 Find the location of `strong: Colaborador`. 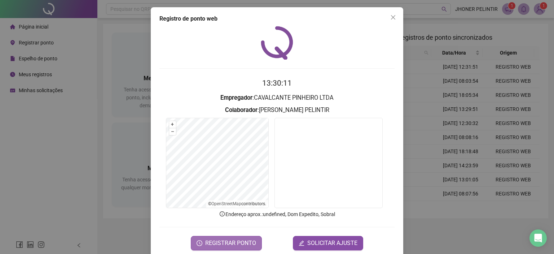

strong: Colaborador is located at coordinates (241, 110).